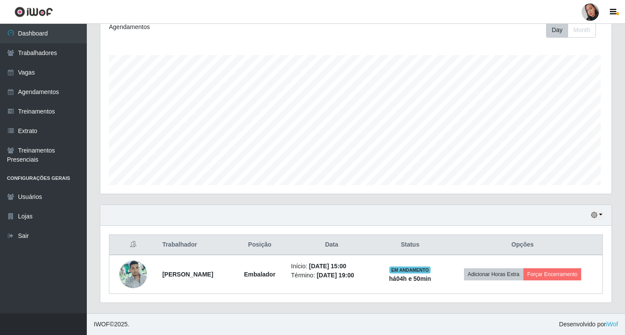 The width and height of the screenshot is (625, 335). I want to click on button: Month, so click(581, 30).